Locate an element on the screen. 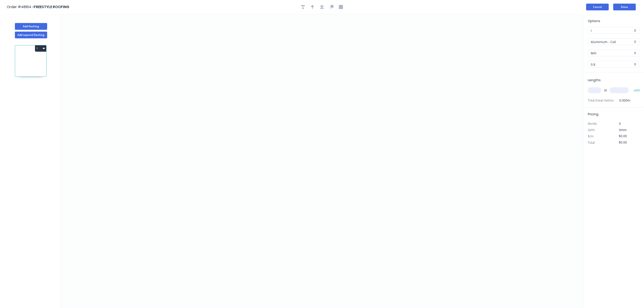  button: 1 is located at coordinates (41, 49).